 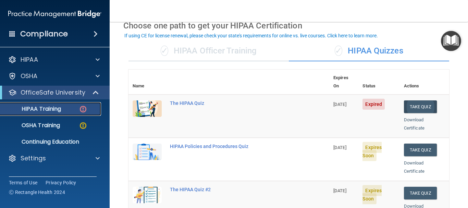 I want to click on p: OSHA, so click(x=29, y=76).